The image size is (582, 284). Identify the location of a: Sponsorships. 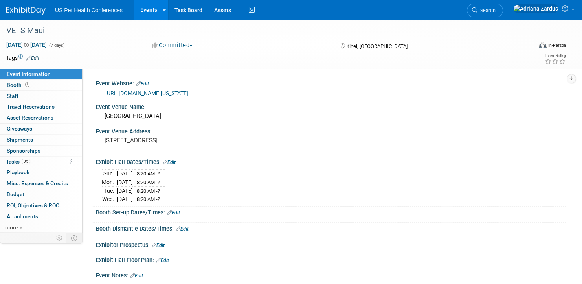
(41, 151).